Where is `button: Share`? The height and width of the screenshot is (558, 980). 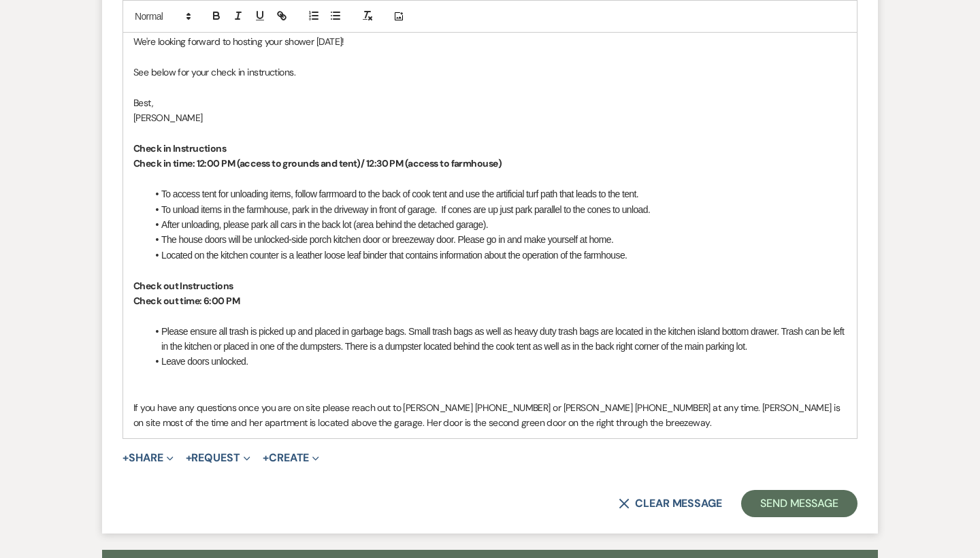
button: Share is located at coordinates (148, 458).